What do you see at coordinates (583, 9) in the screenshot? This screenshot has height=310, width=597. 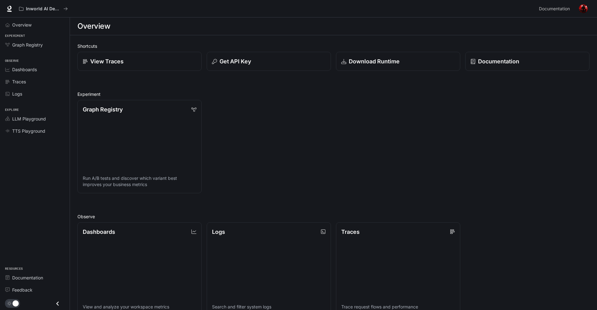 I see `button: User avatar` at bounding box center [583, 9].